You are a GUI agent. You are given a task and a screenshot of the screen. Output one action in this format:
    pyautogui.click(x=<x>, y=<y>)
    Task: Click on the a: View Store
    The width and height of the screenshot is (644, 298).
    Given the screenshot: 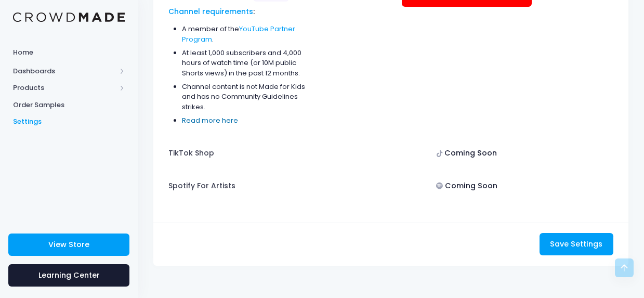 What is the action you would take?
    pyautogui.click(x=68, y=245)
    